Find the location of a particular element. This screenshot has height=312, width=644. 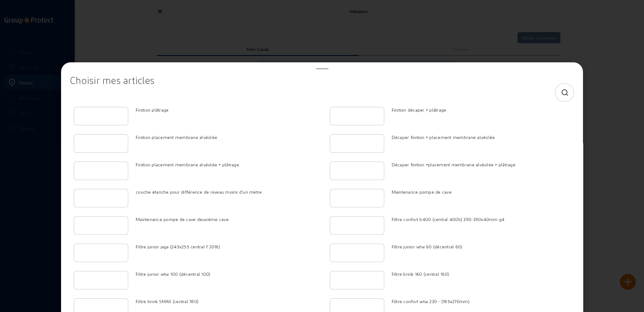

span: Finition placement membrane alvéolée is located at coordinates (176, 137).